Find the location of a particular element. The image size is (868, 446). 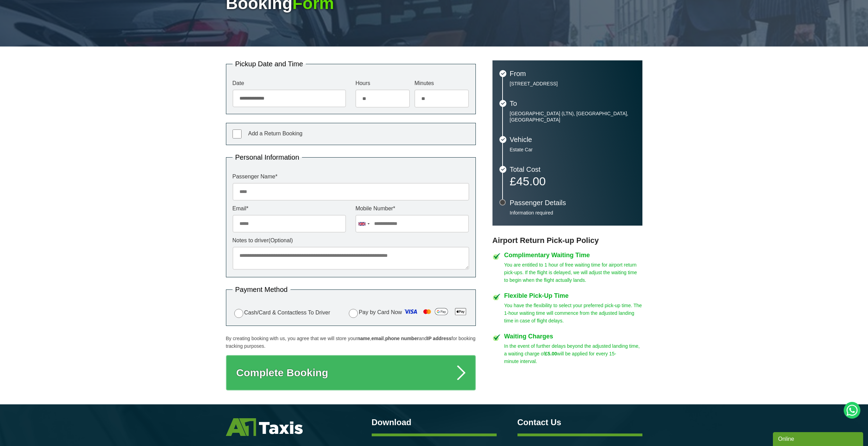

input: Add a Return Booking is located at coordinates (237, 134).